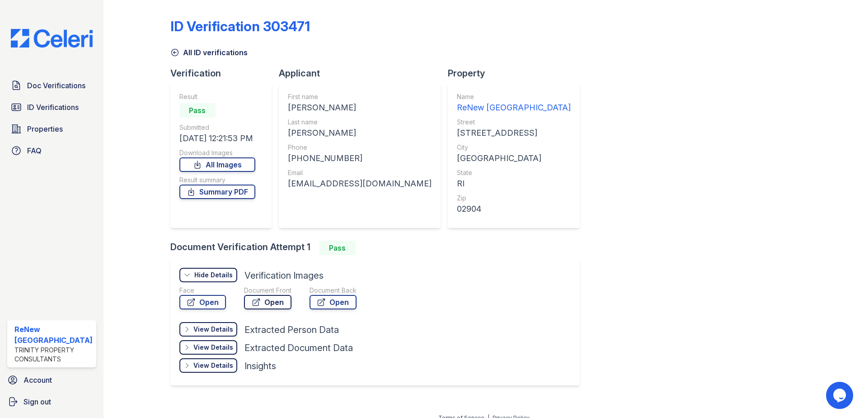 This screenshot has width=864, height=418. What do you see at coordinates (217, 153) in the screenshot?
I see `div: Download Images` at bounding box center [217, 153].